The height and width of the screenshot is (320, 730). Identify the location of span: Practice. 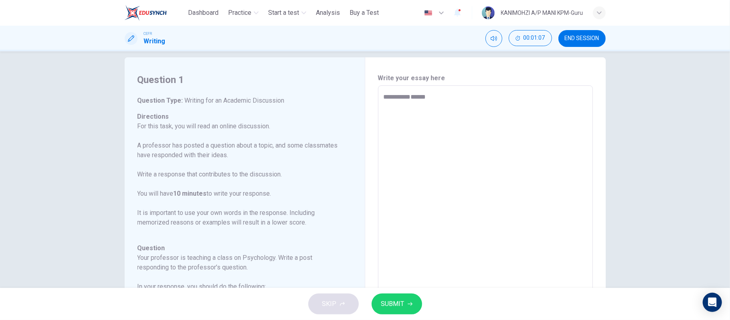
(240, 13).